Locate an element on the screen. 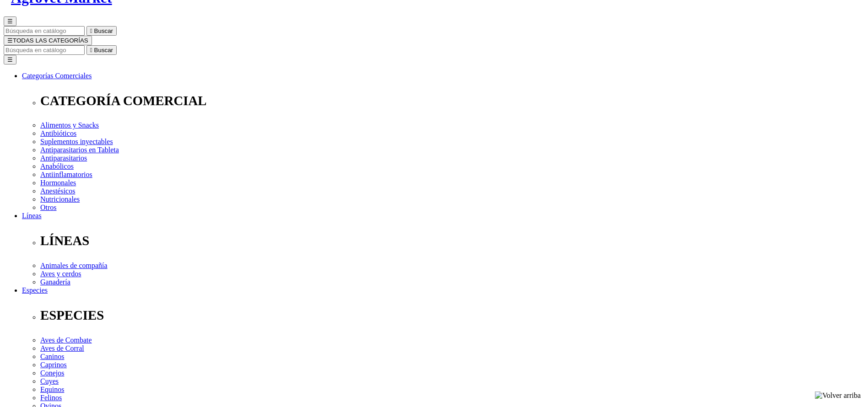  span: Categorías Comerciales is located at coordinates (56, 76).